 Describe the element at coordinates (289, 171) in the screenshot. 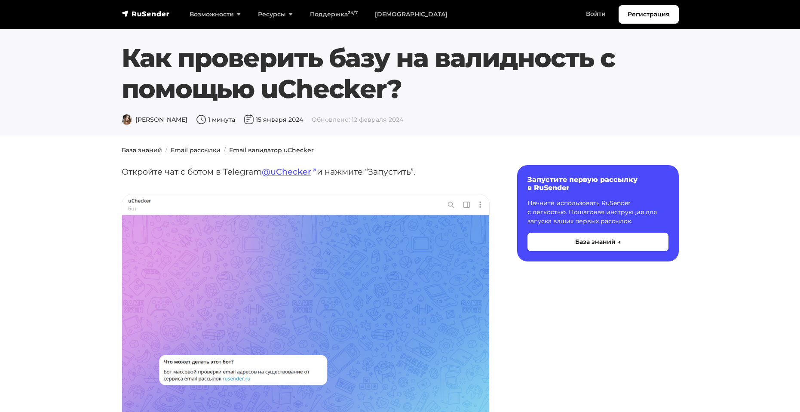

I see `a: @uChecker` at that location.